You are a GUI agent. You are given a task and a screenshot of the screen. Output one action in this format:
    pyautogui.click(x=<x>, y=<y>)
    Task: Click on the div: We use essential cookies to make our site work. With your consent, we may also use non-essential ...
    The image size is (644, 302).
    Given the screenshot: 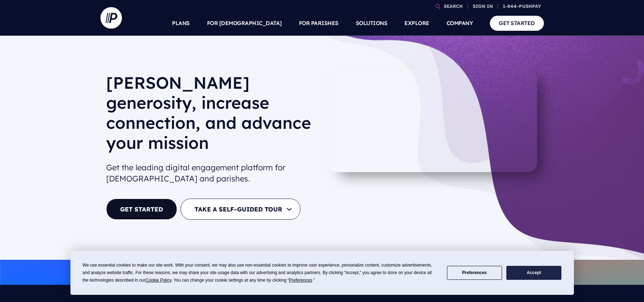 What is the action you would take?
    pyautogui.click(x=260, y=273)
    